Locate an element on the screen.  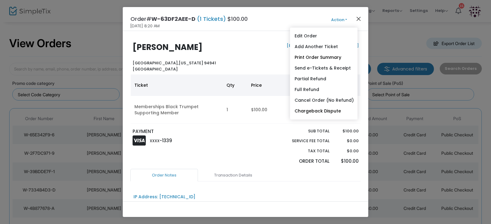
a: Full Refund is located at coordinates (323, 90).